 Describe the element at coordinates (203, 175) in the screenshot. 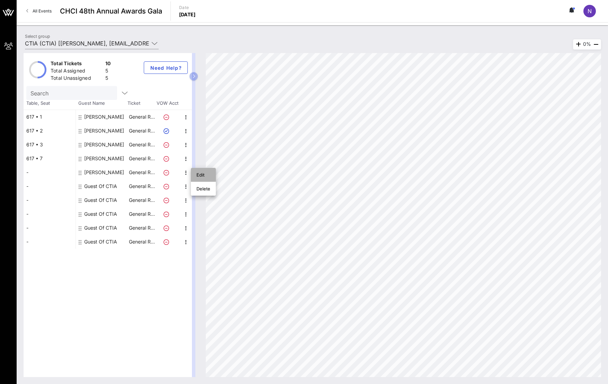

I see `div: Edit` at that location.